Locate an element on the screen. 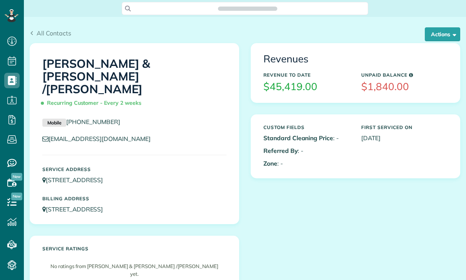 The image size is (466, 280). b: Zone is located at coordinates (270, 163).